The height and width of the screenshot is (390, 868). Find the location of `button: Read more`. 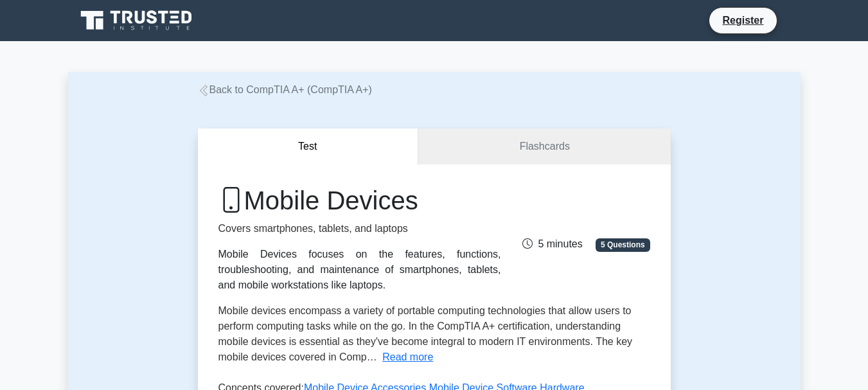

button: Read more is located at coordinates (407, 357).